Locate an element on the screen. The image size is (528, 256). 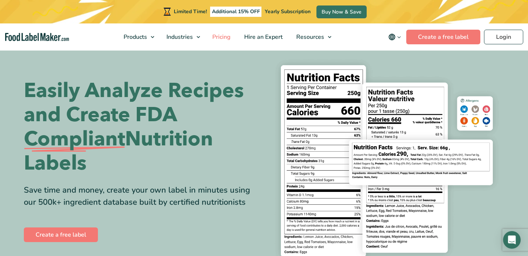
span: Resources is located at coordinates (309, 37).